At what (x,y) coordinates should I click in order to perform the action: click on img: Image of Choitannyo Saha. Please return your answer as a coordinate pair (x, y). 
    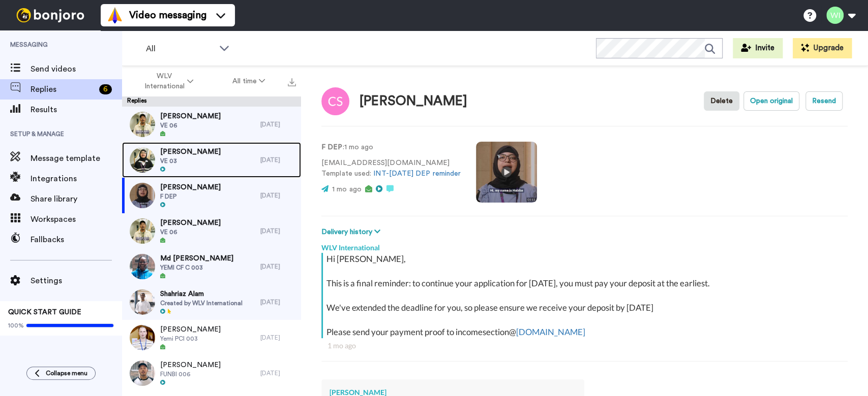
    Looking at the image, I should click on (335, 101).